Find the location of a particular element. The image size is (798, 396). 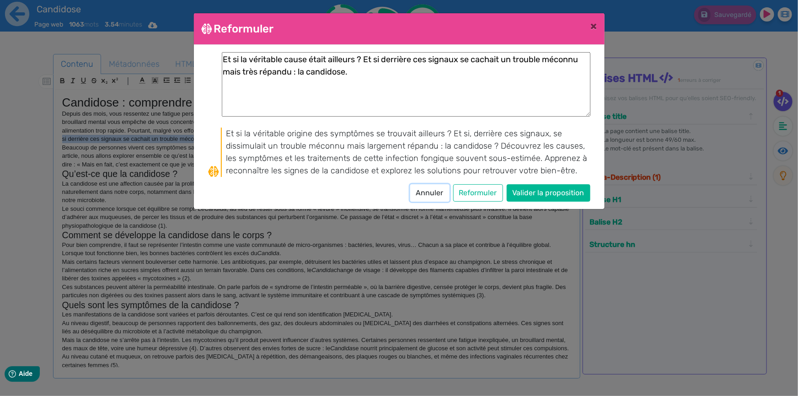

span: Aide is located at coordinates (54, 11).